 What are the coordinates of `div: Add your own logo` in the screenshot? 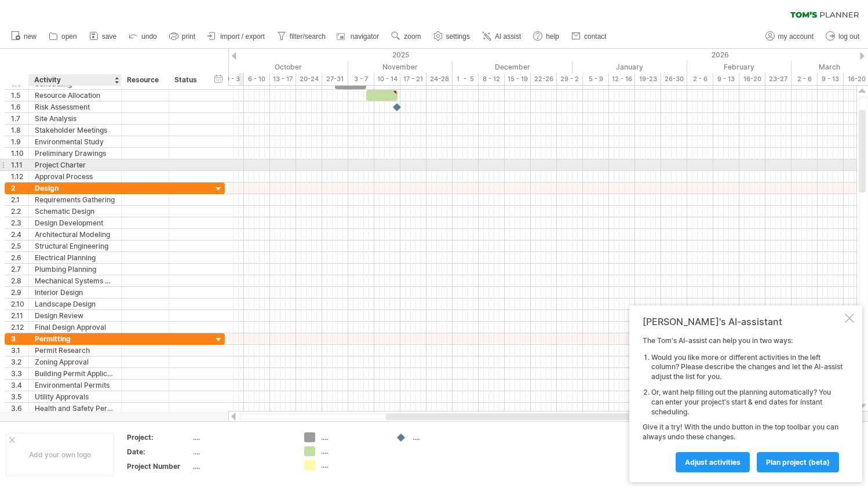 It's located at (60, 454).